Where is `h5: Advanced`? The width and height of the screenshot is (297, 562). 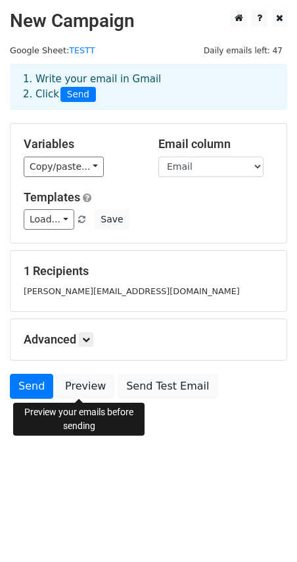
h5: Advanced is located at coordinates (149, 339).